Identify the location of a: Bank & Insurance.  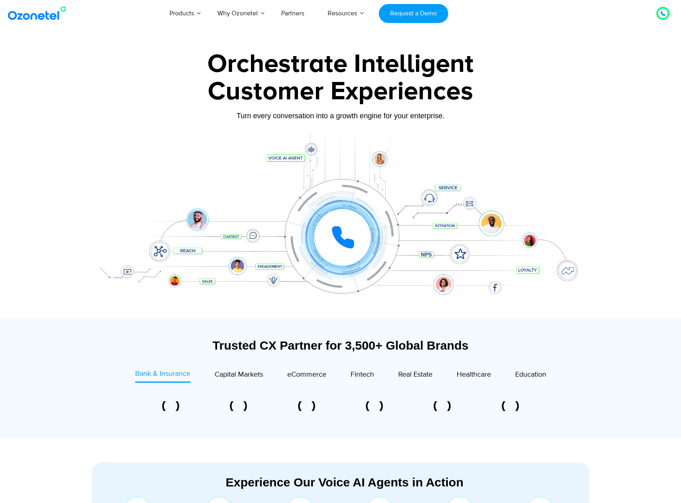
(163, 375).